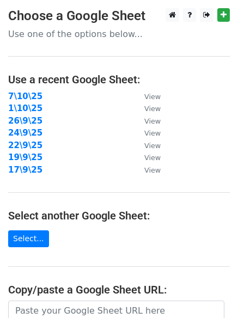  What do you see at coordinates (25, 108) in the screenshot?
I see `a: 1\10\25` at bounding box center [25, 108].